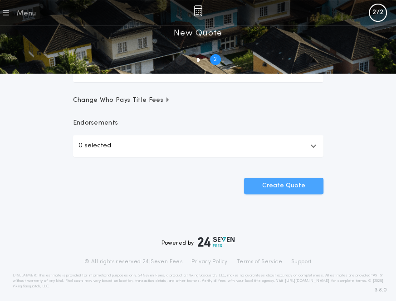 This screenshot has width=396, height=301. What do you see at coordinates (198, 100) in the screenshot?
I see `button: Change Who Pays Title Fees` at bounding box center [198, 100].